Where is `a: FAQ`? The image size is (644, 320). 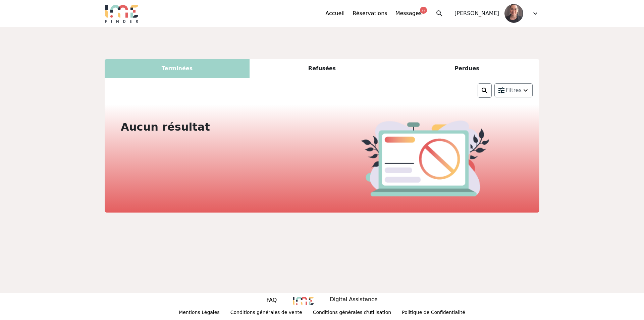 a: FAQ is located at coordinates (271, 301).